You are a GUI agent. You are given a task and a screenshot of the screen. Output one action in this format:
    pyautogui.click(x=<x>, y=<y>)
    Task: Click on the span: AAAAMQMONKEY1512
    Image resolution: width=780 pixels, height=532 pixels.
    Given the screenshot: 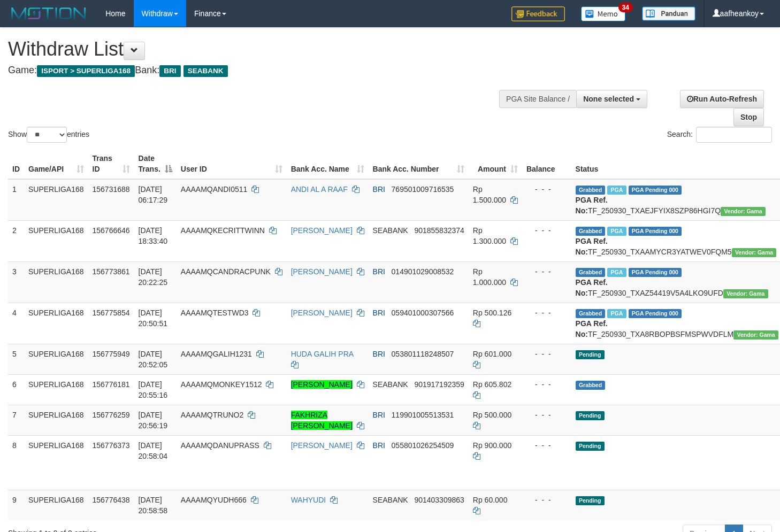 What is the action you would take?
    pyautogui.click(x=222, y=384)
    